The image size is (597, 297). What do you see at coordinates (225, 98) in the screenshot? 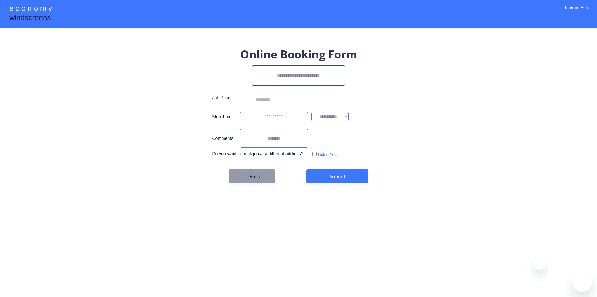
I see `div: Job Price:` at bounding box center [225, 98].